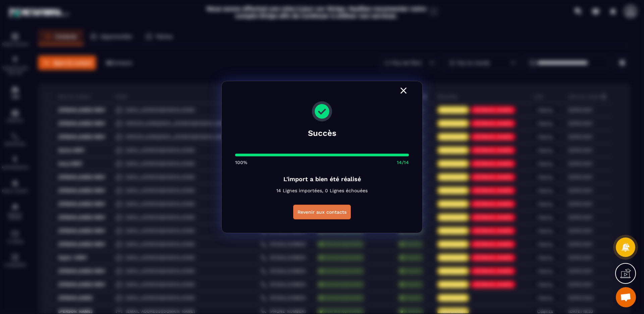  What do you see at coordinates (322, 179) in the screenshot?
I see `p: L'import a bien été réalisé` at bounding box center [322, 179].